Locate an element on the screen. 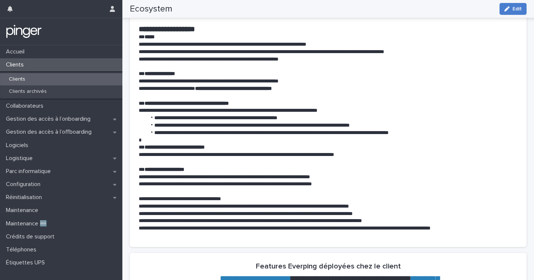 The width and height of the screenshot is (534, 280). p: Maintenance 🆕 is located at coordinates (28, 223).